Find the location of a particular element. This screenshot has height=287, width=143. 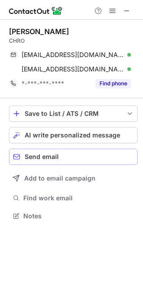

span: Send email is located at coordinates (42, 157).